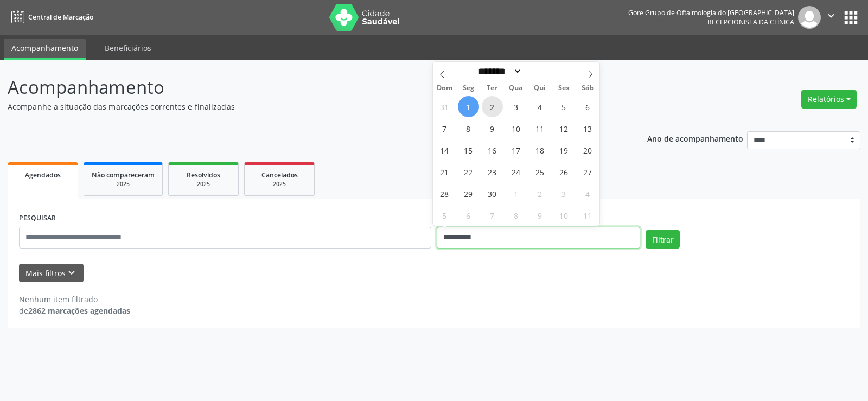 This screenshot has height=401, width=868. I want to click on span: Recepcionista da clínica, so click(751, 22).